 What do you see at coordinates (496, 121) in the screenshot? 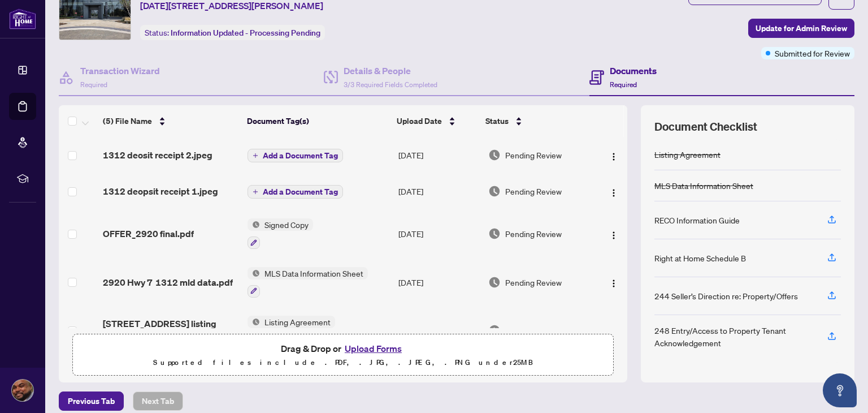
I see `span: Status` at bounding box center [496, 121].